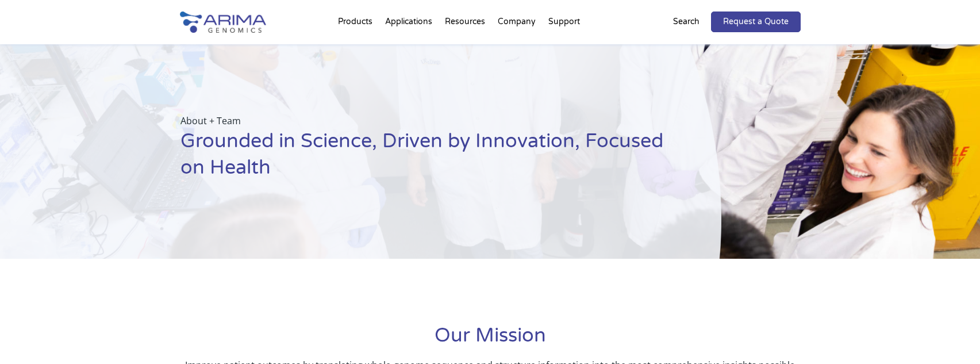  What do you see at coordinates (422, 121) in the screenshot?
I see `p: About + Team` at bounding box center [422, 121].